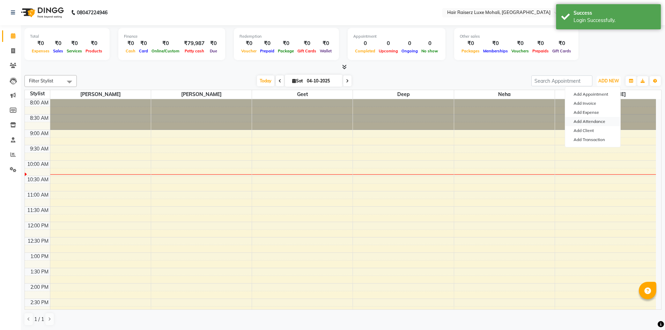  I want to click on span: Ongoing, so click(409, 51).